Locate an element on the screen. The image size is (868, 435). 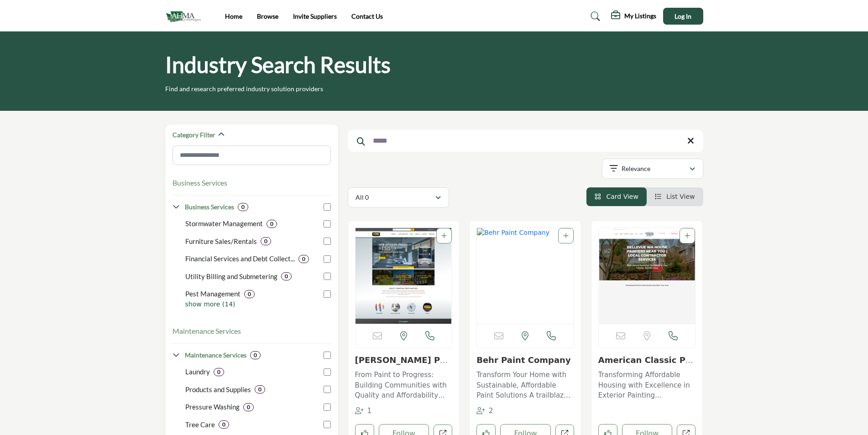
p: Products and Supplies: Supplies and products for property management and maintenance. is located at coordinates (218, 389).